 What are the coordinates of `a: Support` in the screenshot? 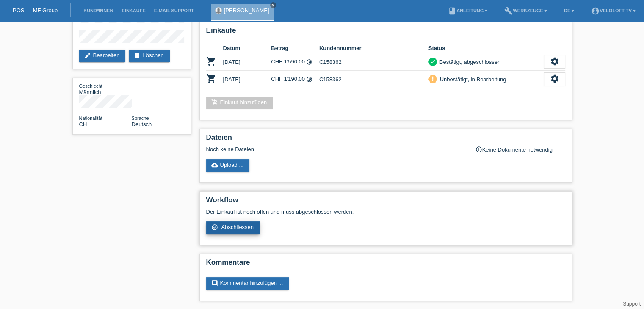 It's located at (631, 304).